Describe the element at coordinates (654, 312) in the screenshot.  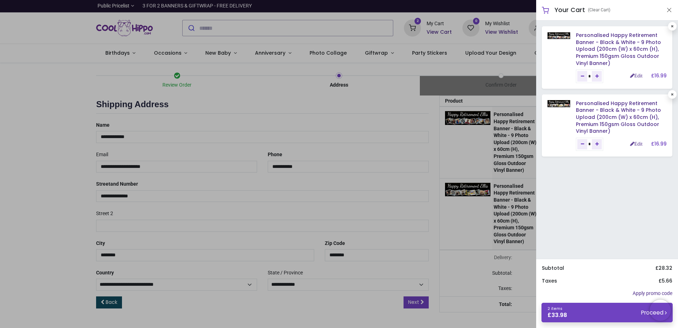
I see `small: Proceed` at that location.